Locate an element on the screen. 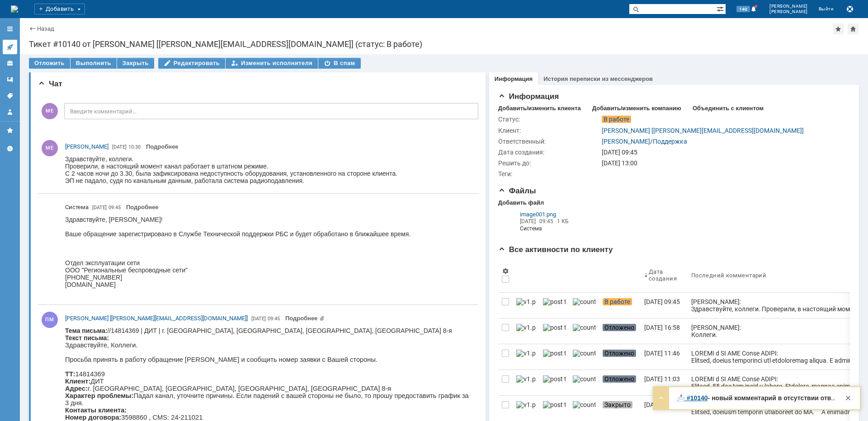 This screenshot has height=421, width=868. span: Расширенный поиск is located at coordinates (721, 8).